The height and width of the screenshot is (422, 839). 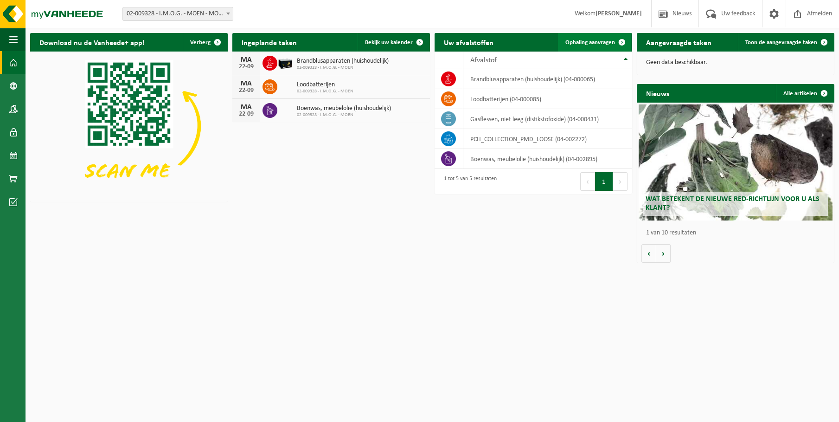 I want to click on h2: Aangevraagde taken, so click(x=679, y=42).